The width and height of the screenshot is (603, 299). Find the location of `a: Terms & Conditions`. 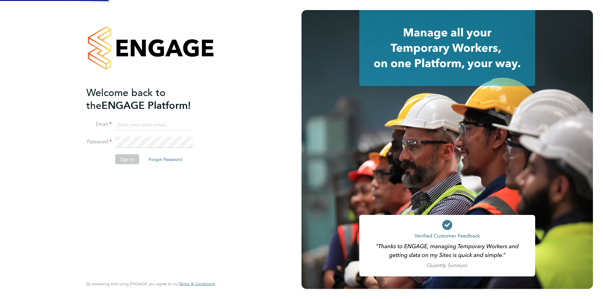

a: Terms & Conditions is located at coordinates (197, 284).